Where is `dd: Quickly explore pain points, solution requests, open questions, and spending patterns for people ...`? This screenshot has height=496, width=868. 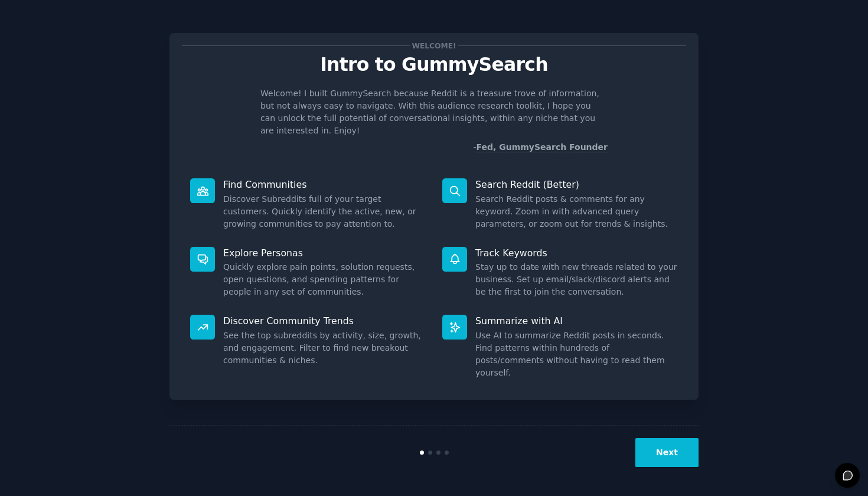
dd: Quickly explore pain points, solution requests, open questions, and spending patterns for people ... is located at coordinates (325, 279).